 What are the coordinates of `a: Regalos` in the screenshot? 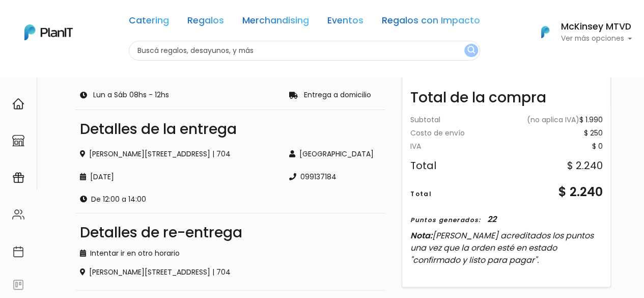 It's located at (206, 23).